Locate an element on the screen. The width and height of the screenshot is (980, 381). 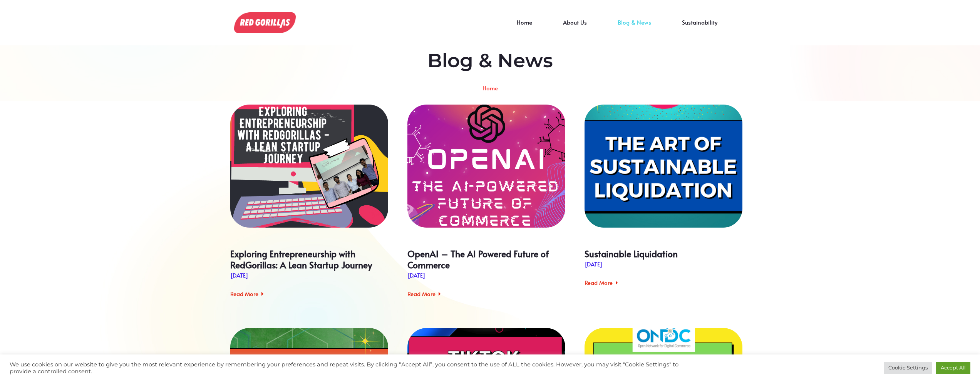
img: Blog Posts is located at coordinates (265, 22).